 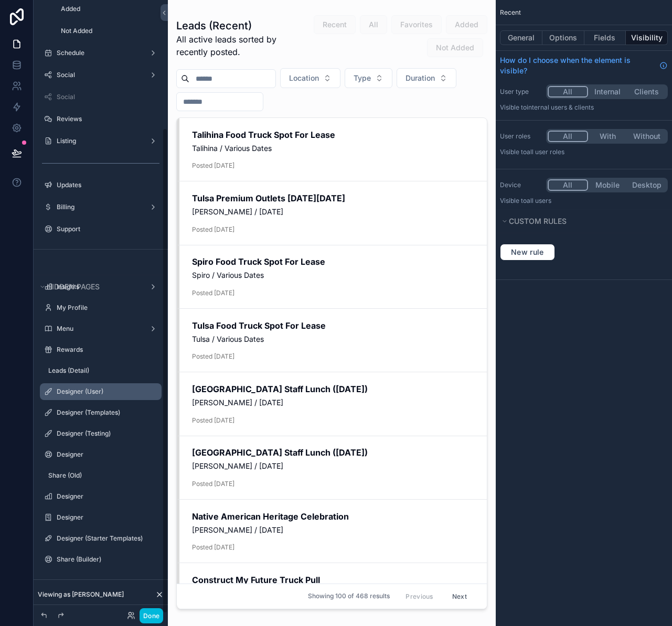 What do you see at coordinates (546, 152) in the screenshot?
I see `span: All user roles` at bounding box center [546, 152].